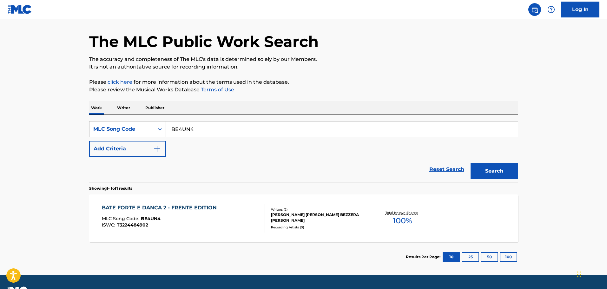  I want to click on p: Showing 1 - 1 of 1 results, so click(111, 188).